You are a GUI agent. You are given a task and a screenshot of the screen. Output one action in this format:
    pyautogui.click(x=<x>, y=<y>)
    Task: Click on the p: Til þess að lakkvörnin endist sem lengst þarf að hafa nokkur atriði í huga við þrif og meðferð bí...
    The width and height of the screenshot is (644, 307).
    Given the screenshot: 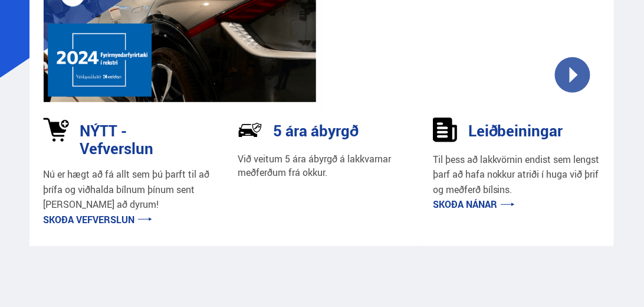 What is the action you would take?
    pyautogui.click(x=516, y=175)
    